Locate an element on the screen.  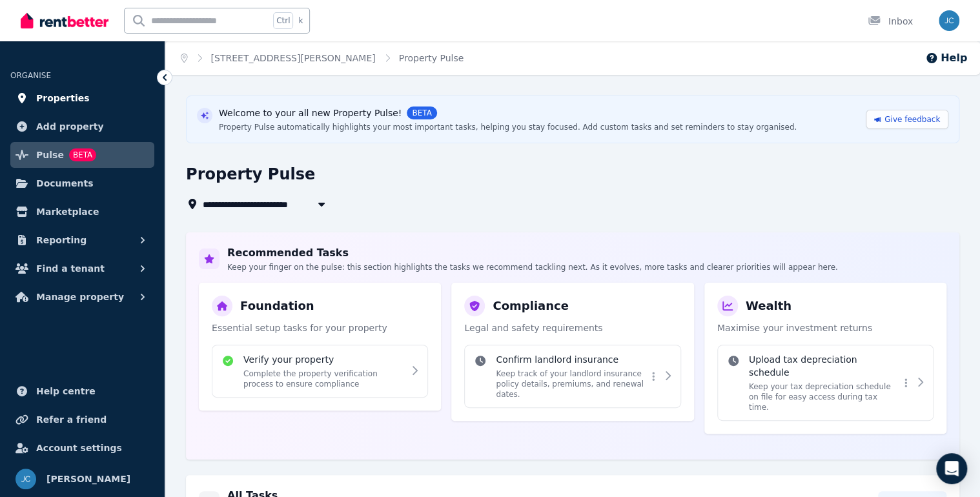
span: Account settings is located at coordinates (79, 448).